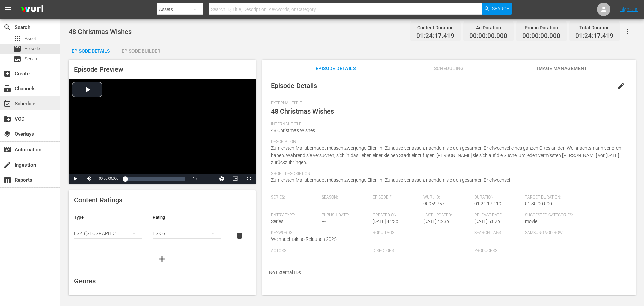 The width and height of the screenshot is (644, 306). I want to click on span: Actors, so click(320, 251).